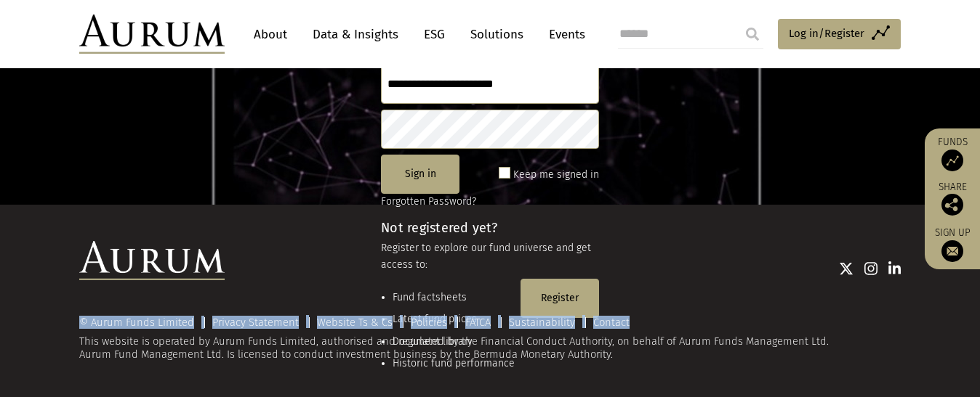  Describe the element at coordinates (271, 34) in the screenshot. I see `a: About` at that location.